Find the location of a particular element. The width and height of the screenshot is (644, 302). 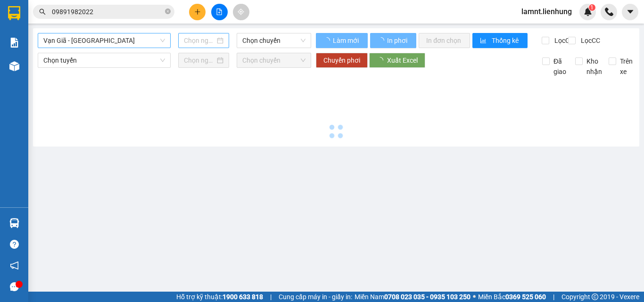

sup: 1 is located at coordinates (592, 8).